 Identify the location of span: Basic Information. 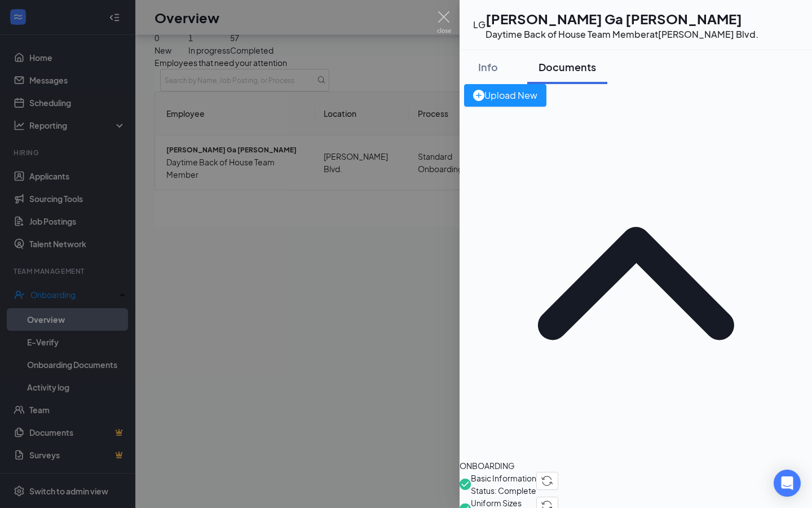
(504, 478).